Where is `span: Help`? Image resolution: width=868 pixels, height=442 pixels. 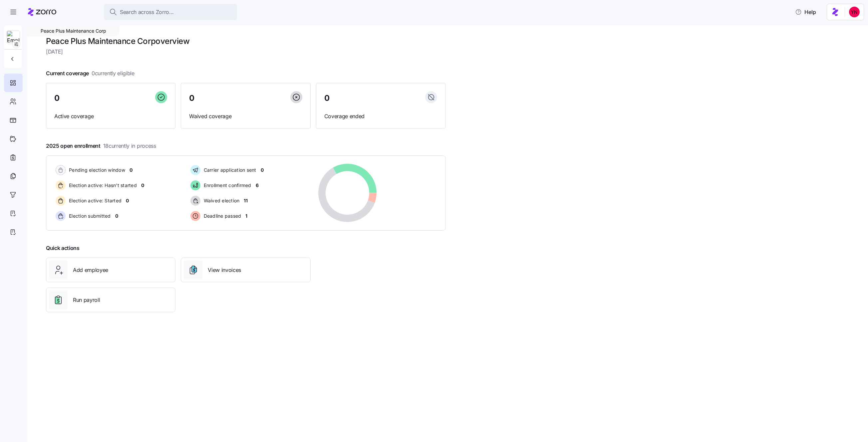
span: Help is located at coordinates (806, 12).